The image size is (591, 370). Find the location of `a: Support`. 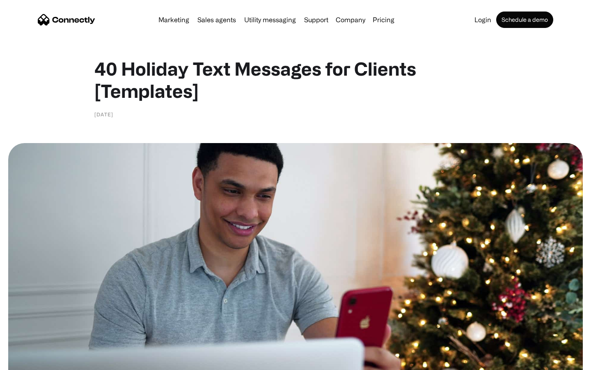

a: Support is located at coordinates (316, 20).